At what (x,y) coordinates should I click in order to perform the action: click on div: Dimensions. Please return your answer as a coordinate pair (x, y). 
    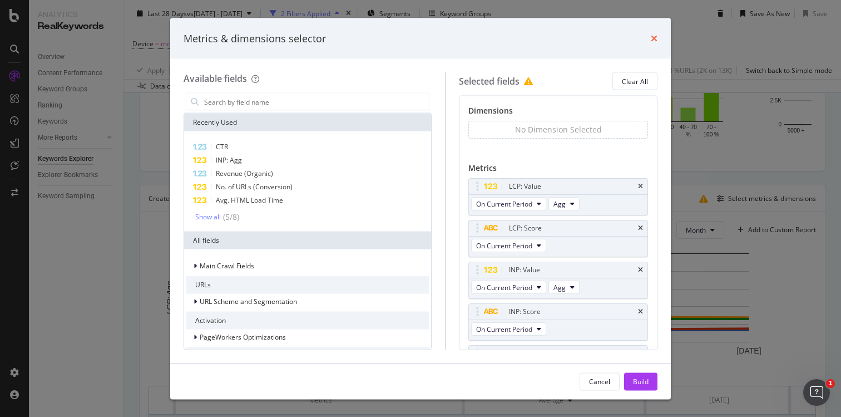
    Looking at the image, I should click on (558, 113).